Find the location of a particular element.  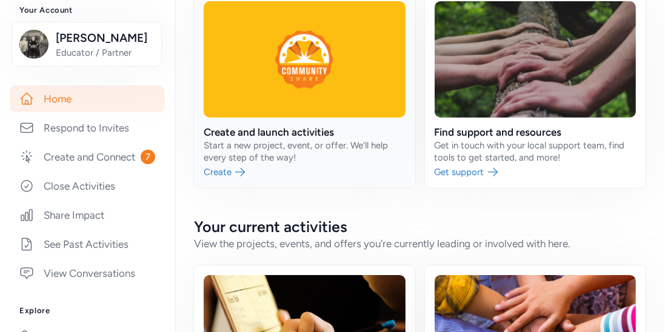

h3: Explore is located at coordinates (87, 311).